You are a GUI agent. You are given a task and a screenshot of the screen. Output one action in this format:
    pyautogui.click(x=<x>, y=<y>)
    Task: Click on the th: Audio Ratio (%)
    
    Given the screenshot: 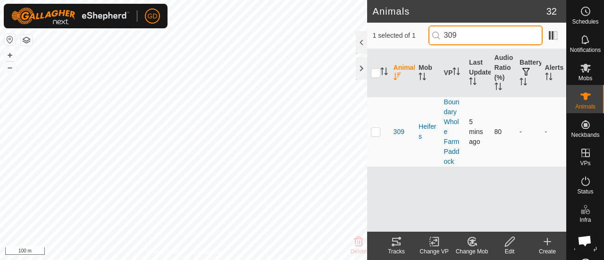 What is the action you would take?
    pyautogui.click(x=503, y=73)
    